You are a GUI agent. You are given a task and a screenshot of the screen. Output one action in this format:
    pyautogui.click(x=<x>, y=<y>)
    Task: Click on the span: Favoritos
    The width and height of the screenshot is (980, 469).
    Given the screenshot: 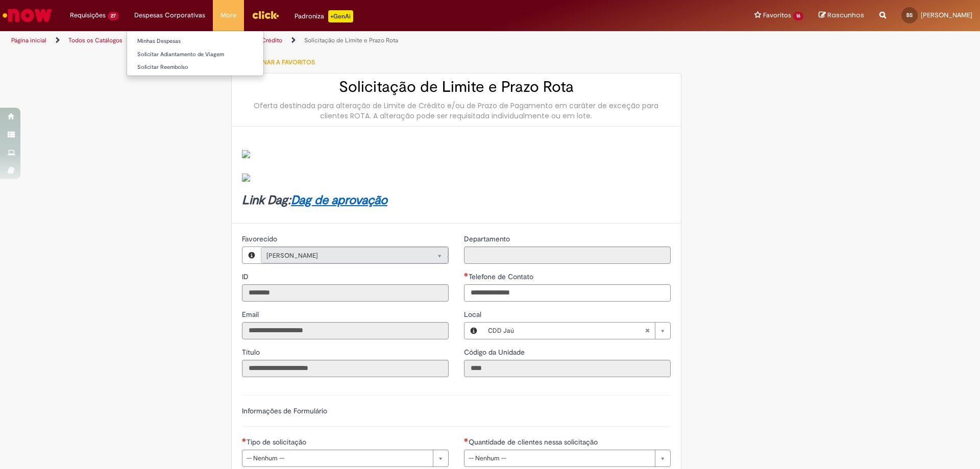 What is the action you would take?
    pyautogui.click(x=777, y=16)
    